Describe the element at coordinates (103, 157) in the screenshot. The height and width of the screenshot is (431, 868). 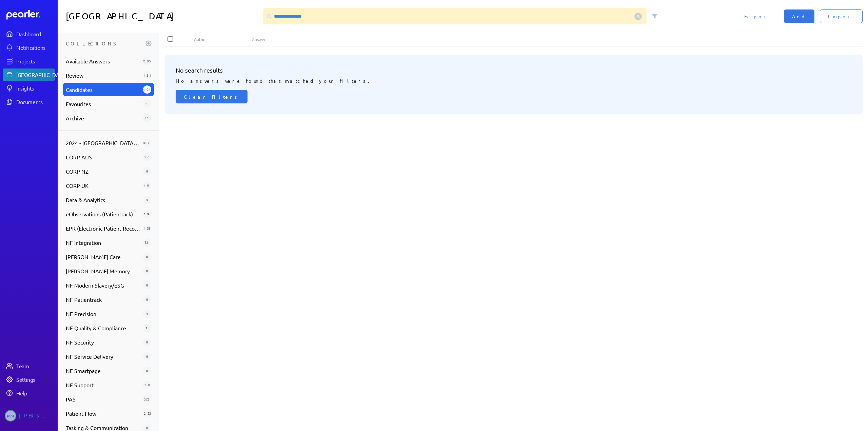
I see `span: CORP AUS` at that location.